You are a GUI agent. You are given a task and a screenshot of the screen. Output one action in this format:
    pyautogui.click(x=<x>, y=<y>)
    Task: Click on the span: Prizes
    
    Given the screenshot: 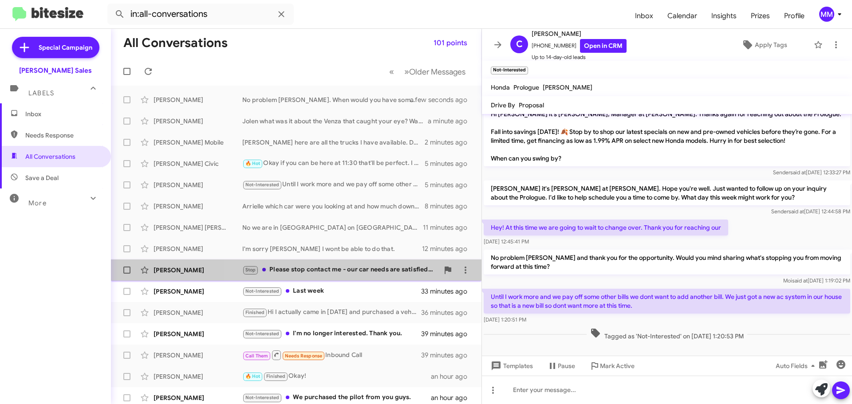 What is the action you would take?
    pyautogui.click(x=760, y=16)
    